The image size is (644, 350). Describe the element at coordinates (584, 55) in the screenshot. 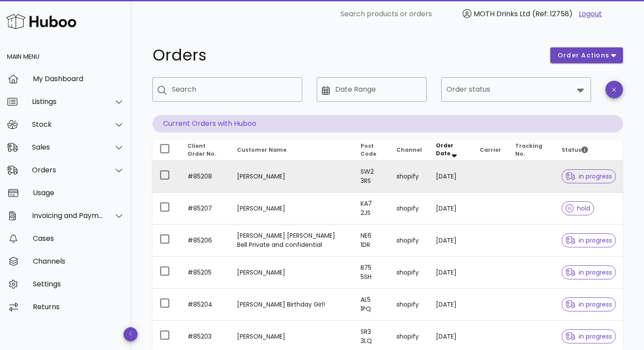

I see `span: order actions` at that location.